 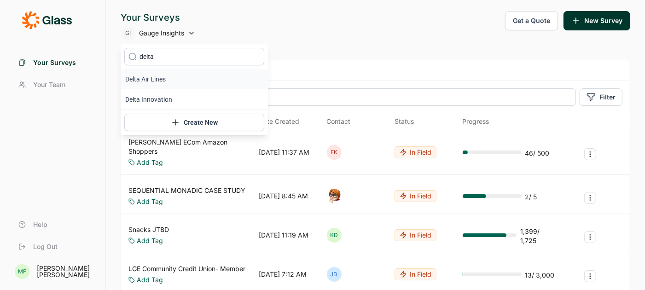 What do you see at coordinates (128, 33) in the screenshot?
I see `div: GI` at bounding box center [128, 33].